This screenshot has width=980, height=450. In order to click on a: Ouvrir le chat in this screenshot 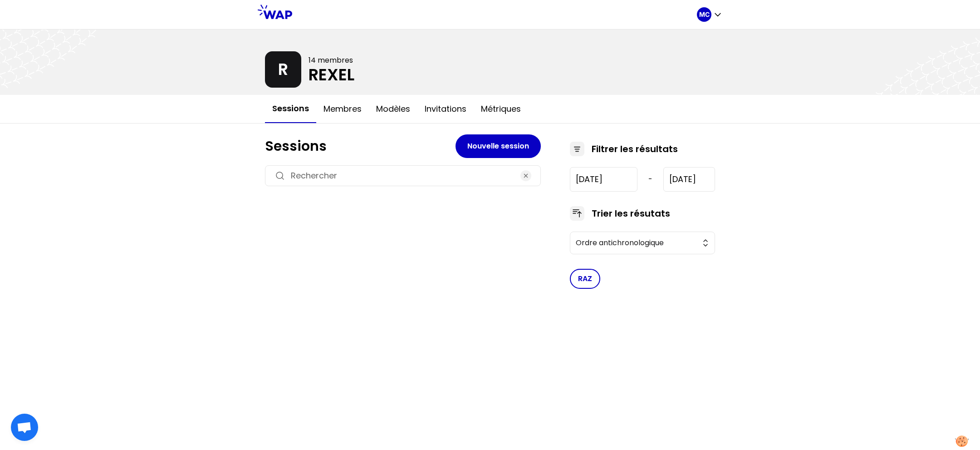, I will do `click(24, 427)`.